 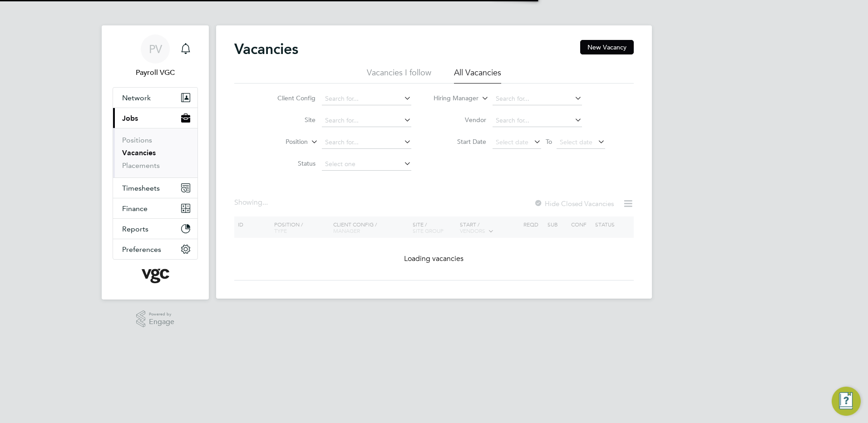 What do you see at coordinates (137, 140) in the screenshot?
I see `a: Positions` at bounding box center [137, 140].